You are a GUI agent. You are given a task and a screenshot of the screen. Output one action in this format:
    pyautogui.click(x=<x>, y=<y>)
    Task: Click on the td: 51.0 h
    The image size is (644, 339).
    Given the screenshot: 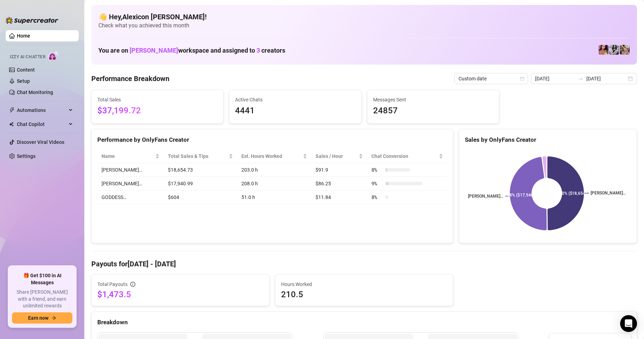 What is the action you would take?
    pyautogui.click(x=274, y=197)
    